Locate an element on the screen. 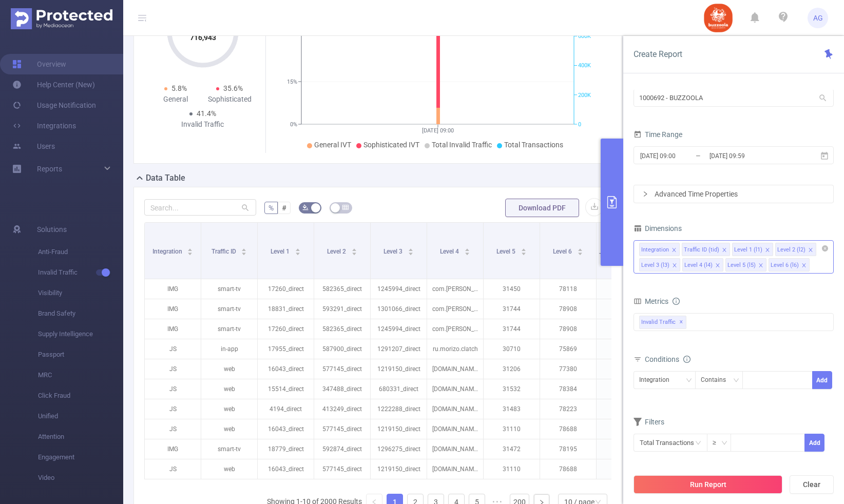  p: 582365_direct is located at coordinates (342, 289).